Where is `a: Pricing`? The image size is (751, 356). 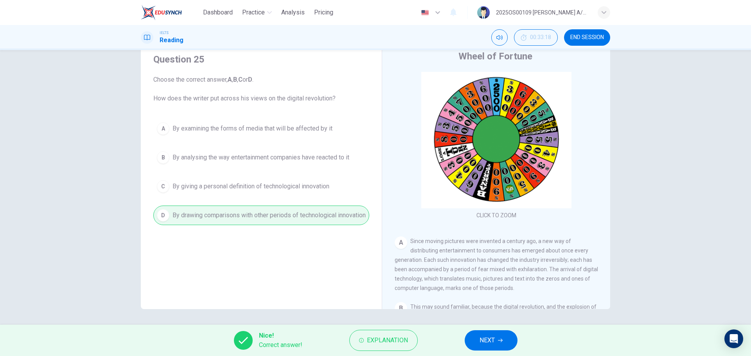
a: Pricing is located at coordinates (323, 13).